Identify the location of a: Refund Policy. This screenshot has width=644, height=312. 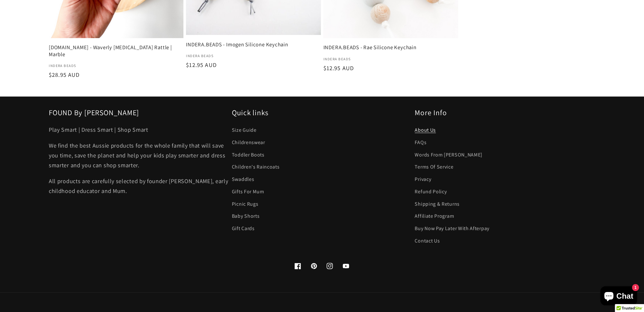
(430, 191).